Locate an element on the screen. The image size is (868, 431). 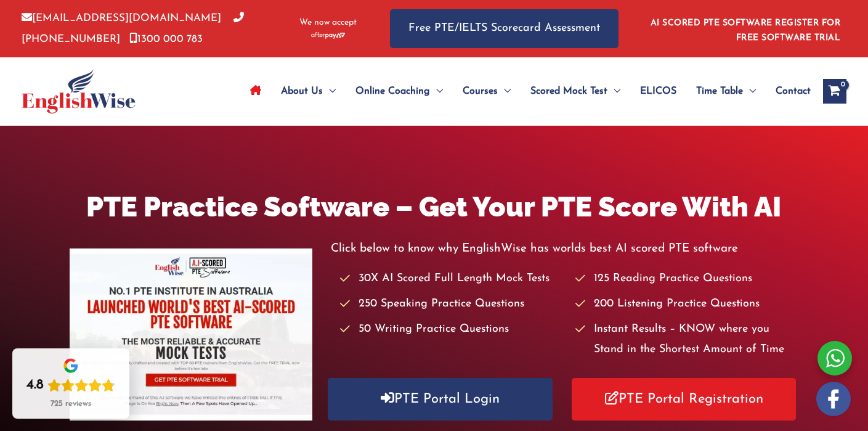
img: Afterpay-Logo is located at coordinates (328, 35).